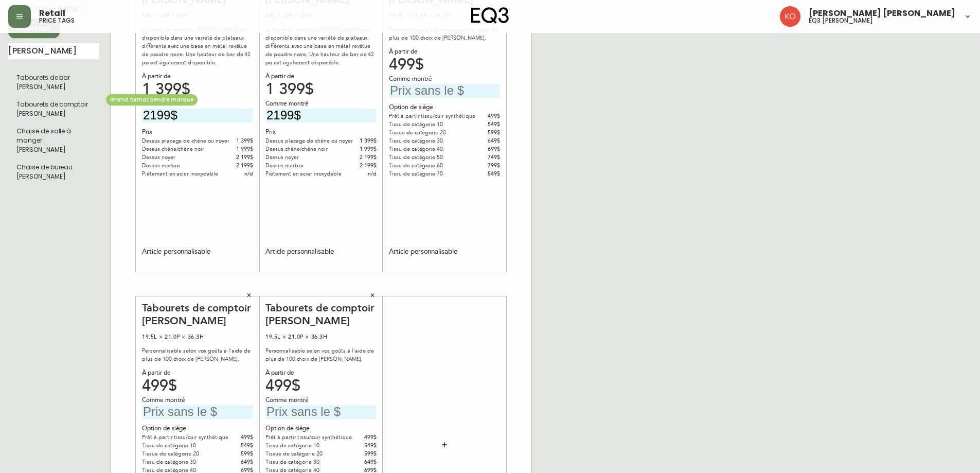 The image size is (980, 473). I want to click on div: 799$, so click(491, 165).